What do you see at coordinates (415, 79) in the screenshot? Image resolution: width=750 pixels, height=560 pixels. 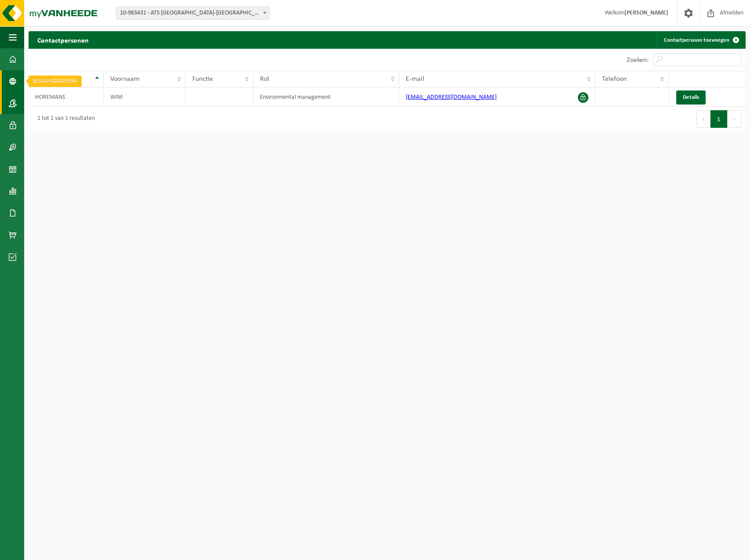 I see `span: E-mail` at bounding box center [415, 79].